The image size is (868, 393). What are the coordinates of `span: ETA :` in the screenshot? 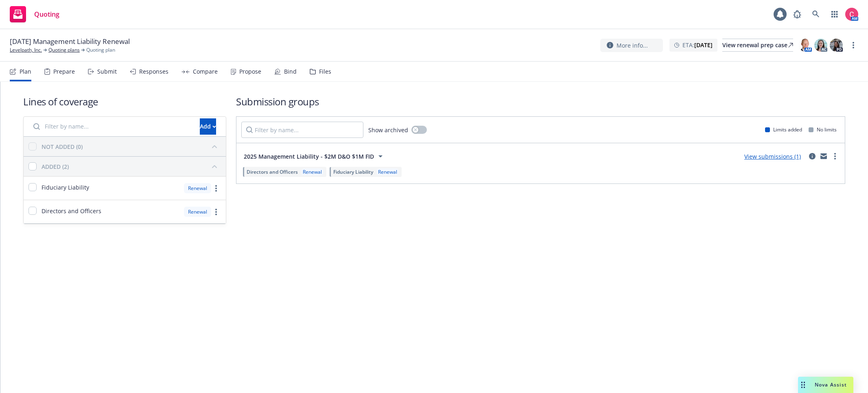 It's located at (698, 45).